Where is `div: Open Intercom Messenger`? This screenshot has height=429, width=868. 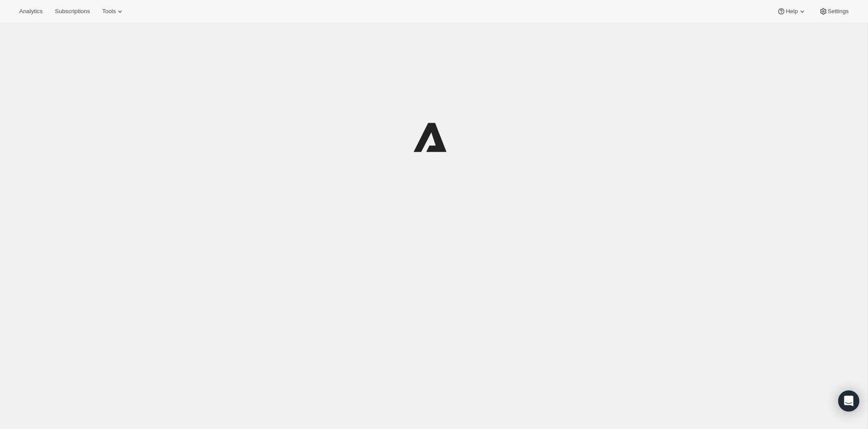 div: Open Intercom Messenger is located at coordinates (848, 401).